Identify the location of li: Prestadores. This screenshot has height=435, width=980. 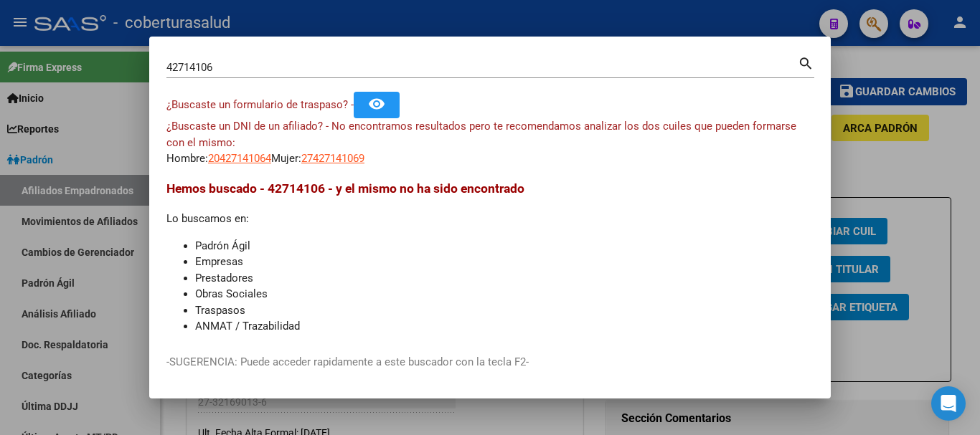
(505, 278).